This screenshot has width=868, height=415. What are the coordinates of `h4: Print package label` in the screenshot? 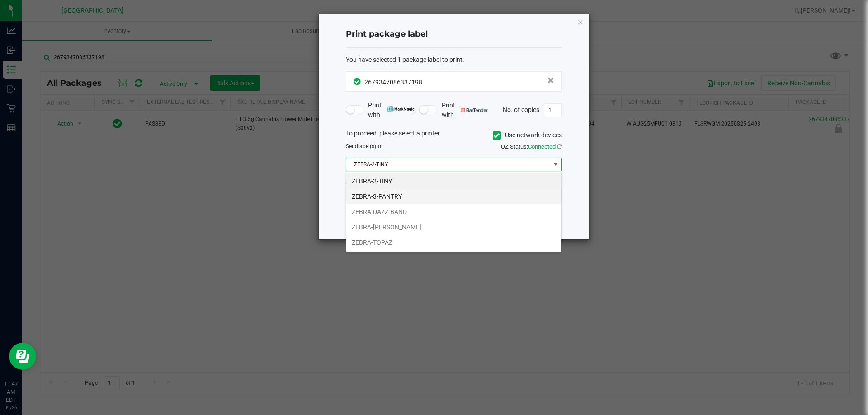 It's located at (454, 34).